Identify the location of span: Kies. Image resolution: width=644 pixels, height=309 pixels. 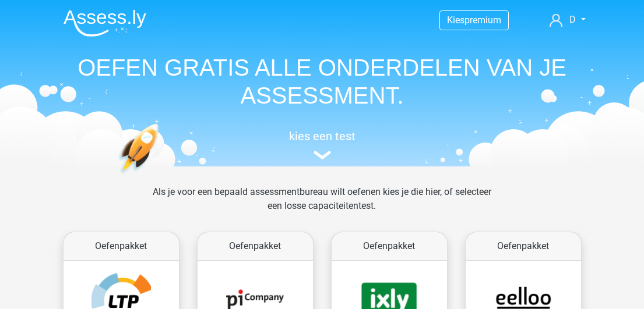
(456, 20).